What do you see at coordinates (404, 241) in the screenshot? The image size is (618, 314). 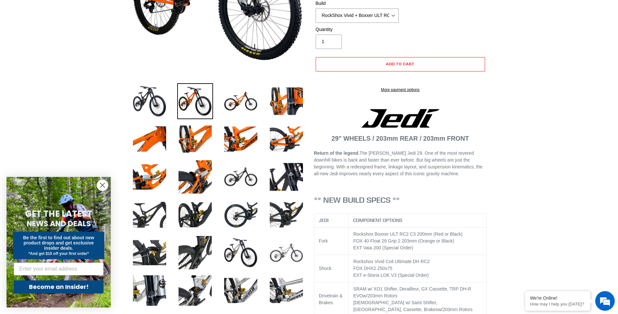 I see `span: FOX 40 Float 29 Grip 2 203mm (Orange or Black)` at bounding box center [404, 241].